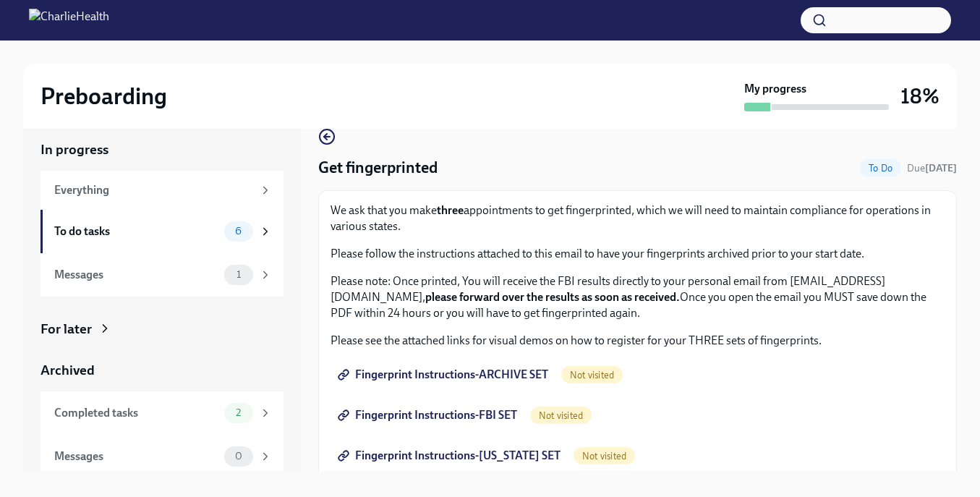 The width and height of the screenshot is (980, 497). Describe the element at coordinates (637, 218) in the screenshot. I see `p: We ask that you make appointments to get fingerprinted, which we will need to maintain compliance...` at that location.